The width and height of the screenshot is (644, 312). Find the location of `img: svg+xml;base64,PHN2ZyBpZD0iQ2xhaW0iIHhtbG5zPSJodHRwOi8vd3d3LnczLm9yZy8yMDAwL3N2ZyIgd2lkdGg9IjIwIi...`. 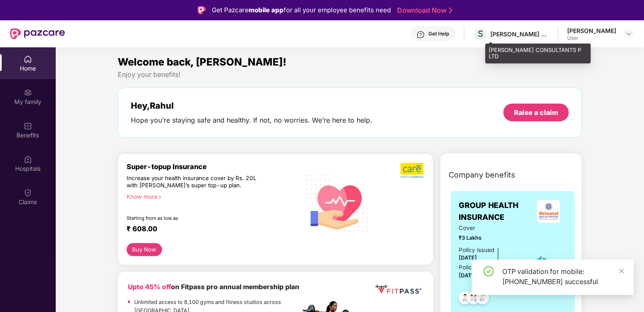

img: svg+xml;base64,PHN2ZyBpZD0iQ2xhaW0iIHhtbG5zPSJodHRwOi8vd3d3LnczLm9yZy8yMDAwL3N2ZyIgd2lkdGg9IjIwIi... is located at coordinates (28, 193).